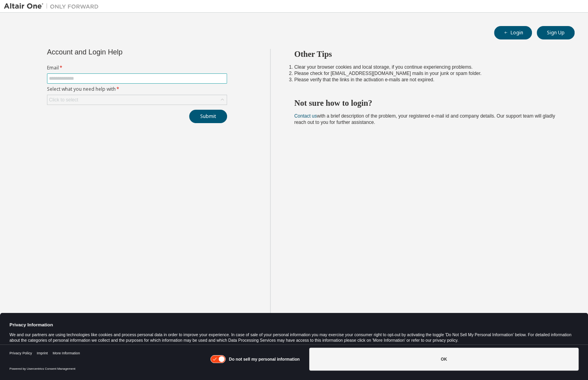 This screenshot has width=588, height=380. I want to click on label: Select what you need help with, so click(137, 89).